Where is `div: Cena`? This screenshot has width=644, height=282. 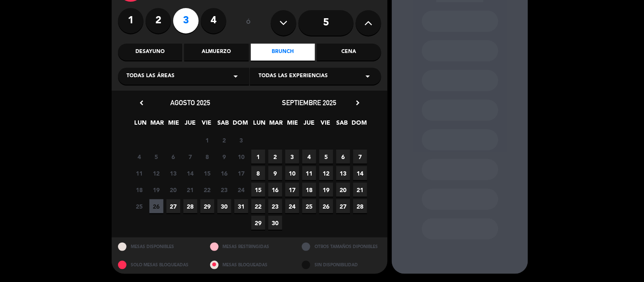 div: Cena is located at coordinates (349, 52).